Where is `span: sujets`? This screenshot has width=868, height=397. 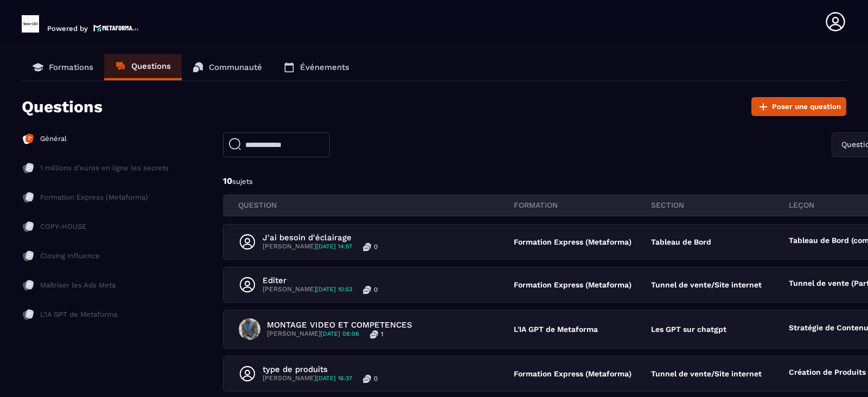
span: sujets is located at coordinates (242, 181).